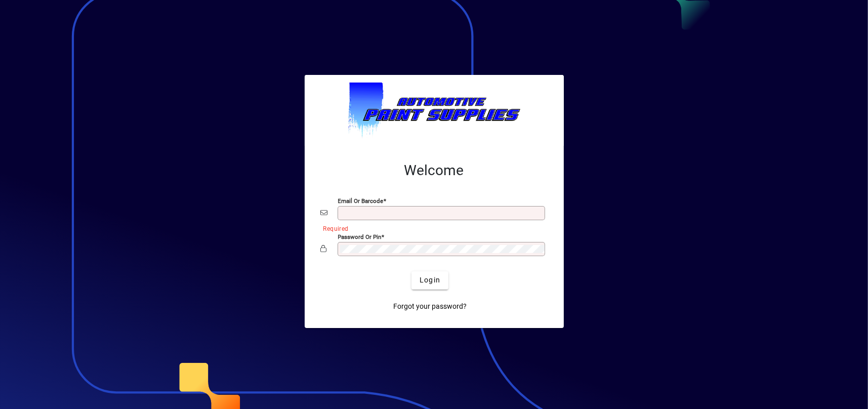  What do you see at coordinates (360, 236) in the screenshot?
I see `mat-label: Password or Pin` at bounding box center [360, 236].